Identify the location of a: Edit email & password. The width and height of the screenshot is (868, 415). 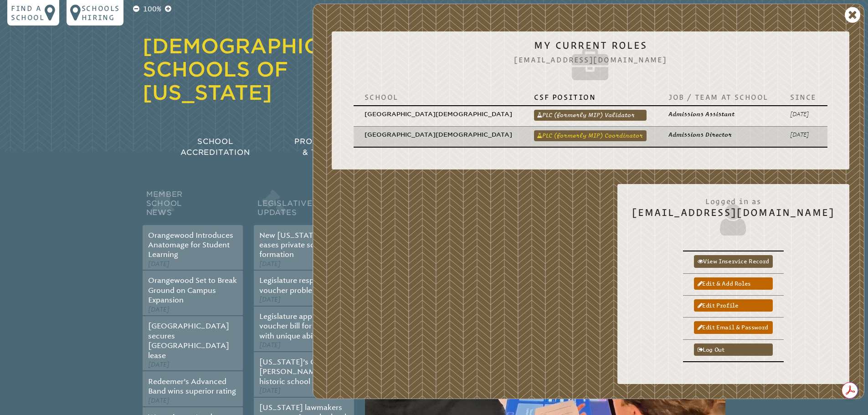
(733, 327).